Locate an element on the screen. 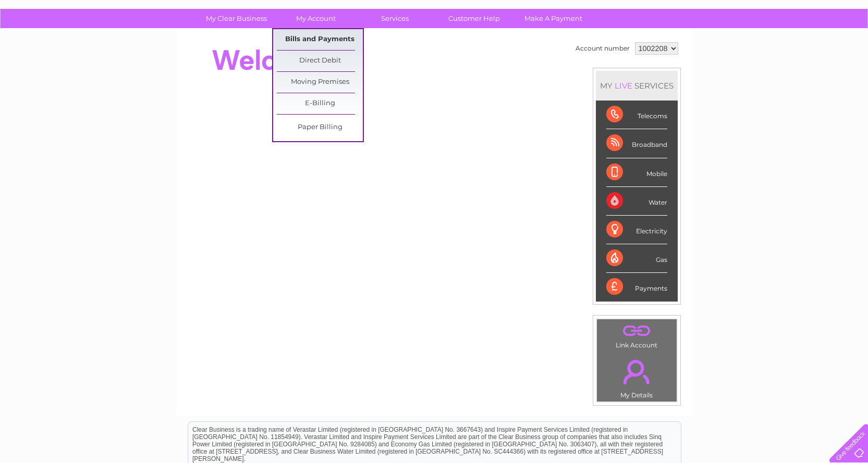  td: Link Account is located at coordinates (637, 335).